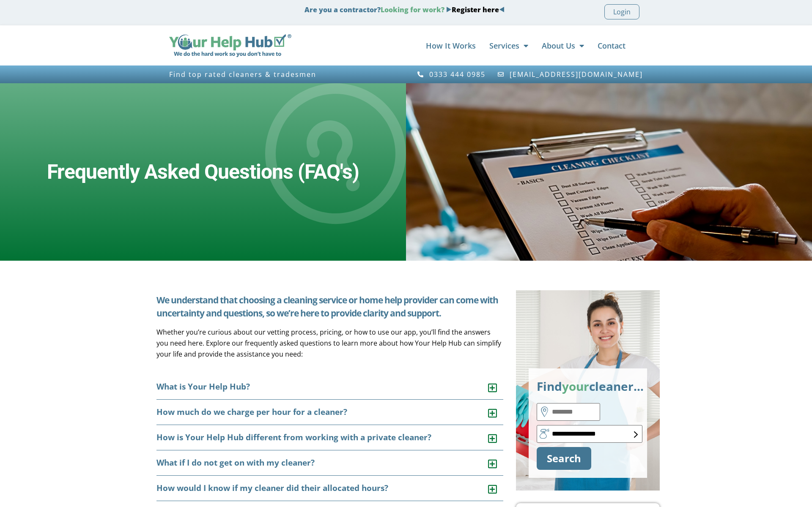  What do you see at coordinates (330, 343) in the screenshot?
I see `p: Whether you’re curious about our vetting process, pricing, or how to use our app, you’ll find the...` at bounding box center [330, 343].